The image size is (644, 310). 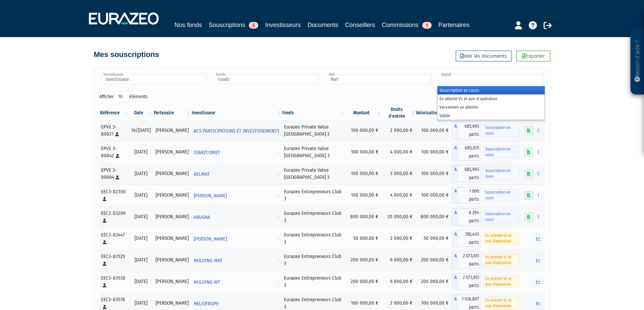 What do you see at coordinates (398, 113) in the screenshot?
I see `th: Droits d'entrée: activer pour trier la colonne par ordre croissant` at bounding box center [398, 113].